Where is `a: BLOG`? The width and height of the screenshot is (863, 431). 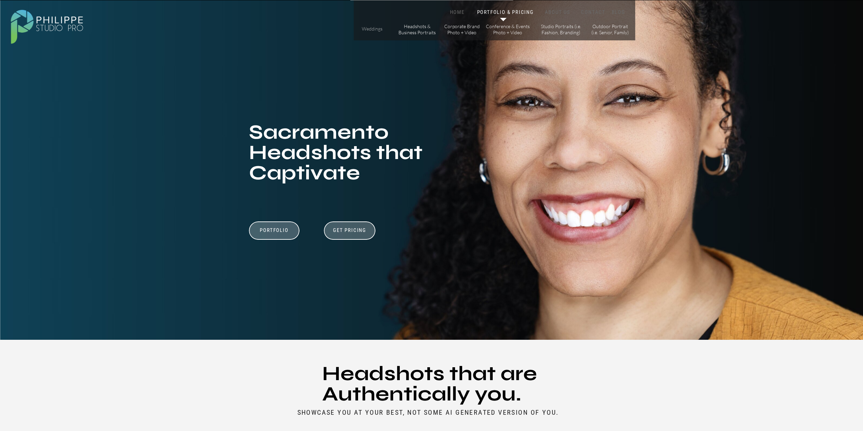 a: BLOG is located at coordinates (619, 12).